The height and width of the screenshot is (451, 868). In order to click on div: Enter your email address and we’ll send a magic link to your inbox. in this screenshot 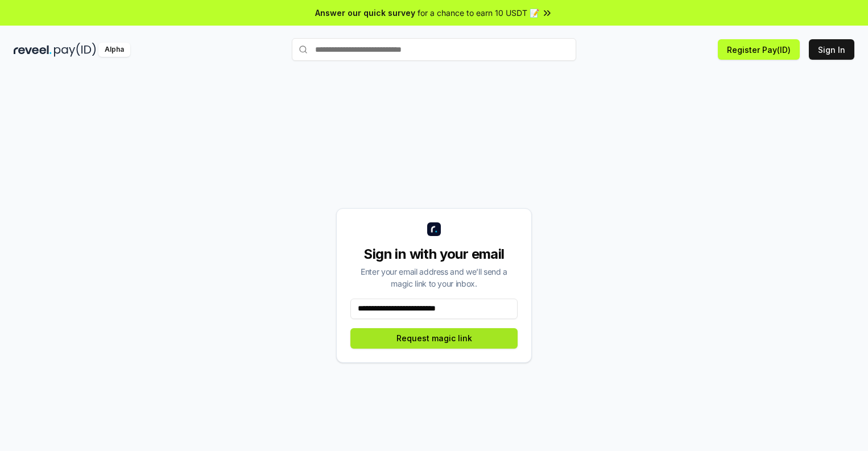, I will do `click(434, 277)`.